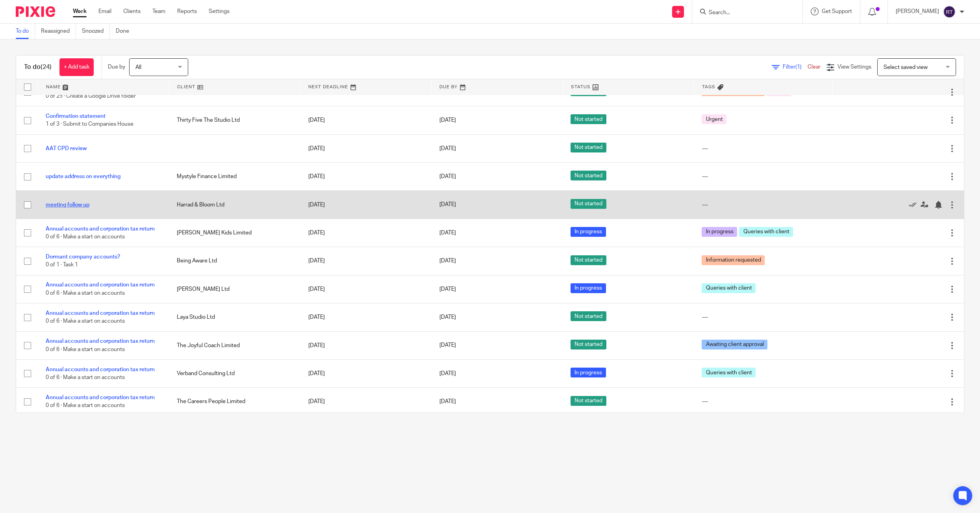 This screenshot has height=513, width=980. I want to click on a: Dormant company accounts?, so click(83, 257).